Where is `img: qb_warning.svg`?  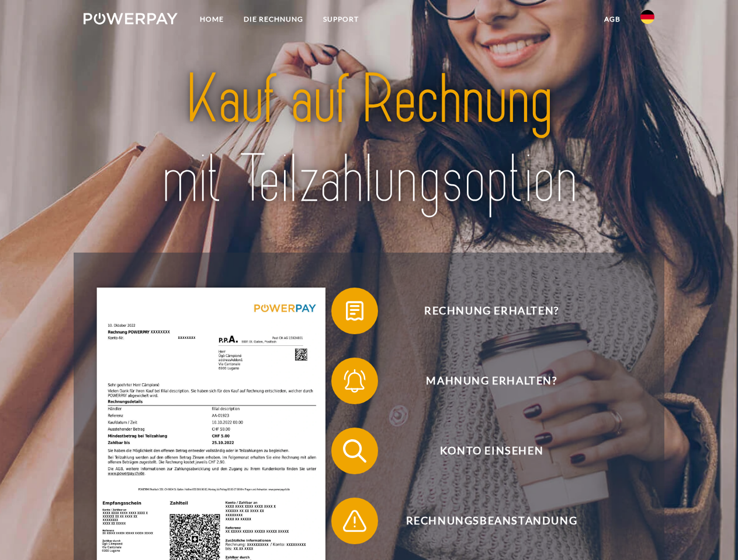 img: qb_warning.svg is located at coordinates (354, 522).